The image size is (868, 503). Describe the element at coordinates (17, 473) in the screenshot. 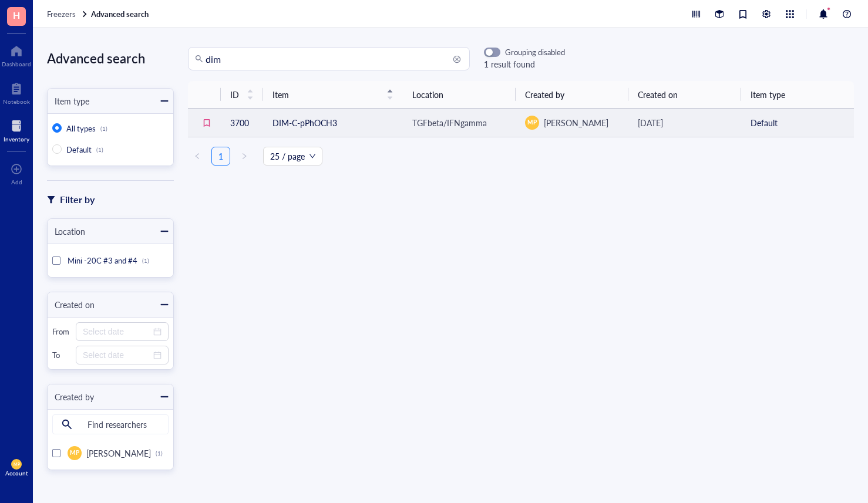

I see `div: Account` at that location.